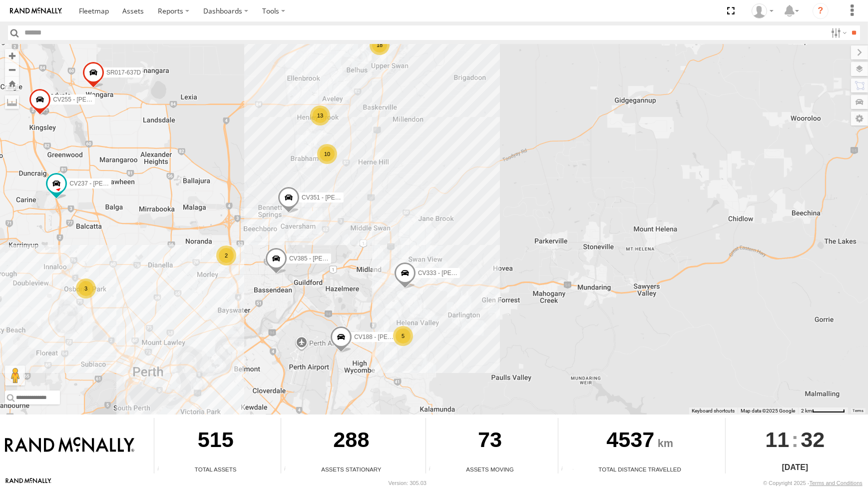  What do you see at coordinates (12, 83) in the screenshot?
I see `button: Zoom Home` at bounding box center [12, 83].